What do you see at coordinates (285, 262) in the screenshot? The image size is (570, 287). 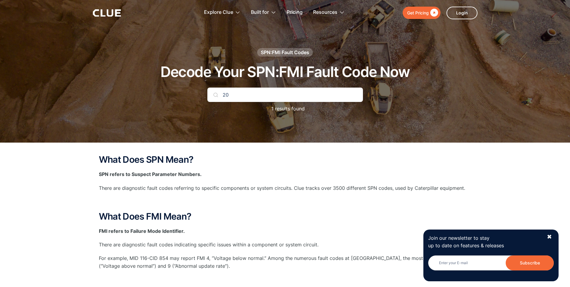 I see `p: For example, MID 116-CID 854 may report FMI 4, “Voltage below normal.” Among the numerous fault c...` at bounding box center [285, 262].